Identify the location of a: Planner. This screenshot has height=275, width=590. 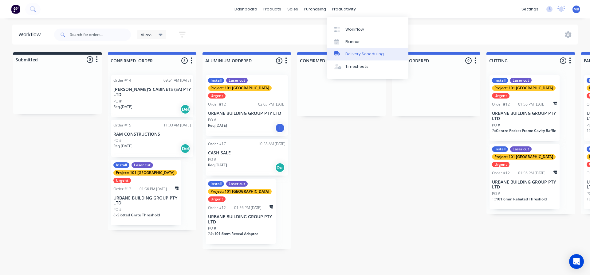
(368, 42).